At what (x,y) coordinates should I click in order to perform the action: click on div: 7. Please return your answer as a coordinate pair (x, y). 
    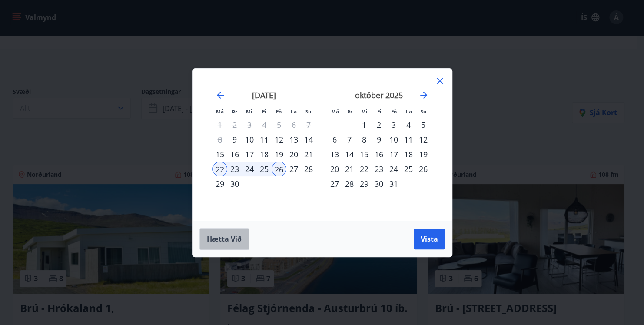
    Looking at the image, I should click on (349, 139).